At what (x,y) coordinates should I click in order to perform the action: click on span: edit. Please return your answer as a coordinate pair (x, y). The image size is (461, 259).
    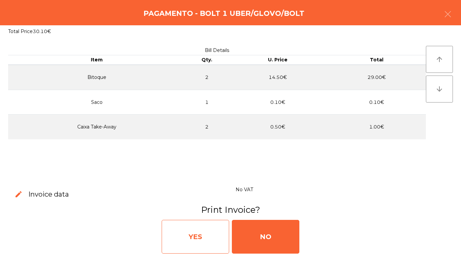
    Looking at the image, I should click on (19, 194).